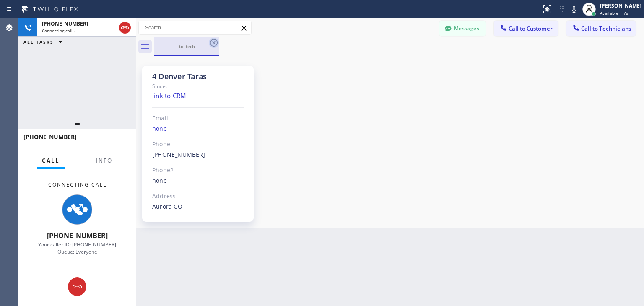  I want to click on span: Connecting Call, so click(77, 184).